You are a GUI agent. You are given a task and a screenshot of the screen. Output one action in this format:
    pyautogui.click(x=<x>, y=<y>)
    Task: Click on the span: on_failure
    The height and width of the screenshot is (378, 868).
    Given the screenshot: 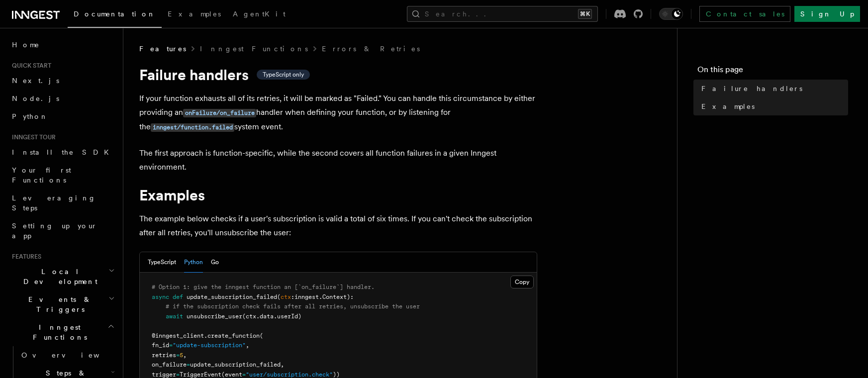 What is the action you would take?
    pyautogui.click(x=169, y=364)
    